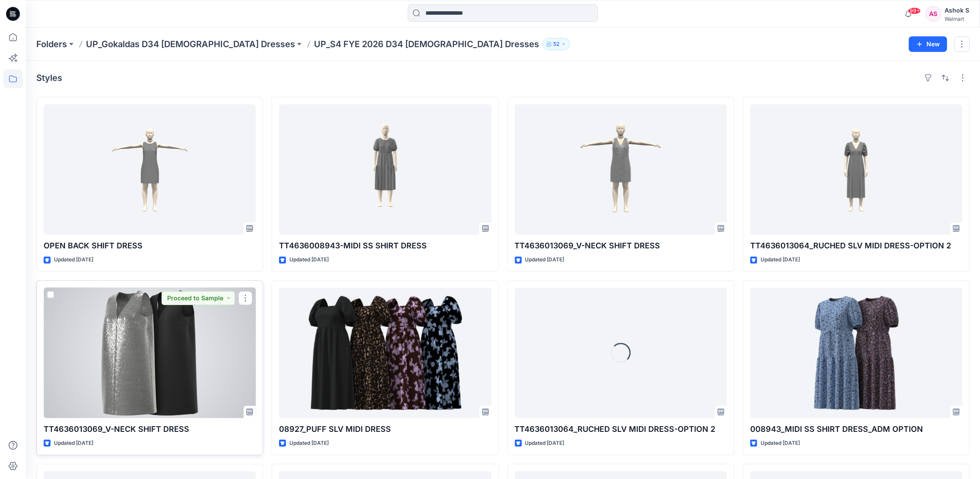  I want to click on span: 99+, so click(915, 11).